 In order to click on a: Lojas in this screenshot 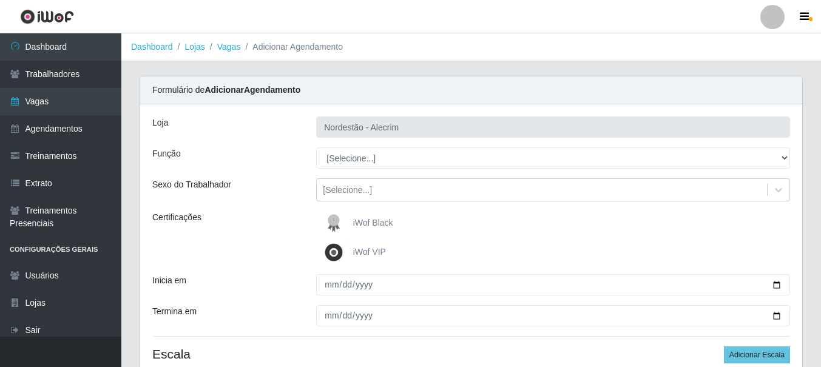, I will do `click(194, 47)`.